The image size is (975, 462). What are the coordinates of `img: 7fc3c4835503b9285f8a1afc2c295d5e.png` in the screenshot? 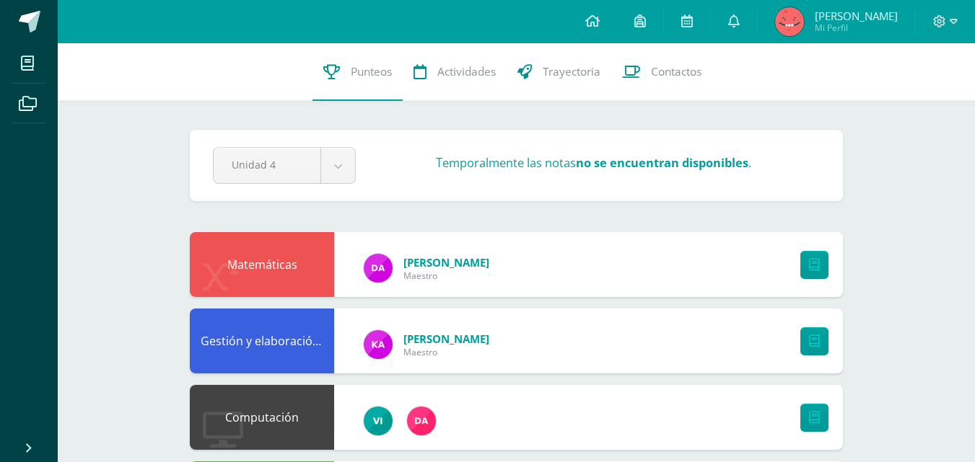 It's located at (421, 421).